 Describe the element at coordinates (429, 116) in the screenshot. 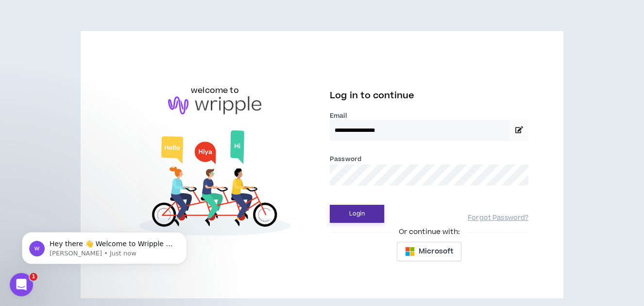

I see `label: Email` at that location.